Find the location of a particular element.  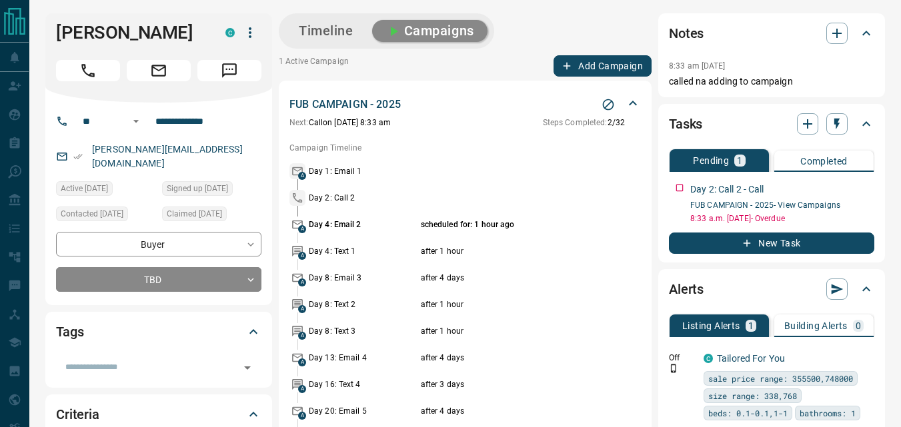

p: called na adding to campaign is located at coordinates (771, 81).